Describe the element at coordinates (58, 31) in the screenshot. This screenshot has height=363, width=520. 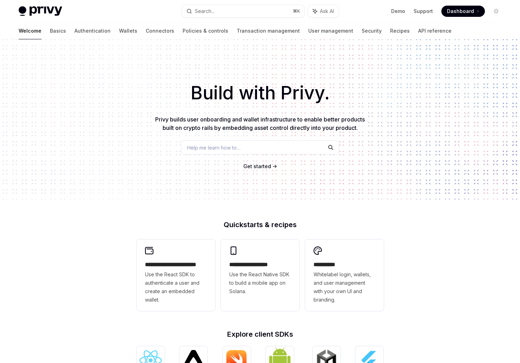
I see `a: Basics` at that location.